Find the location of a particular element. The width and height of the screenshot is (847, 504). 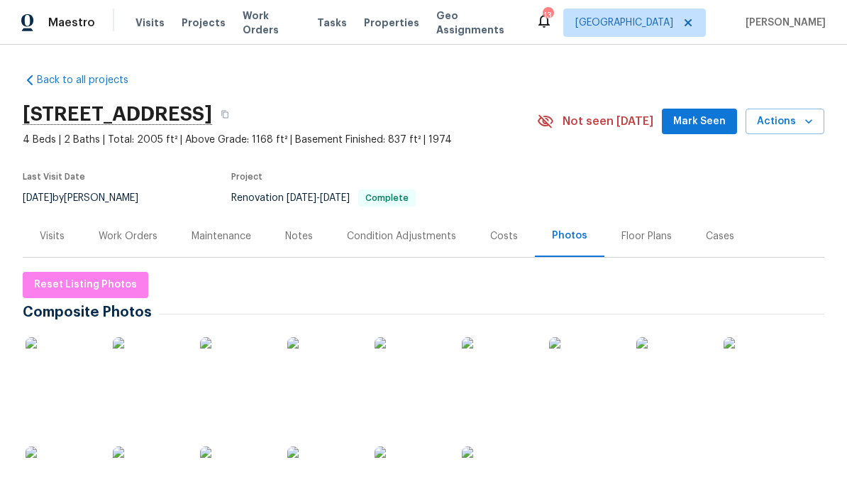

span: Actions is located at coordinates (784, 121).